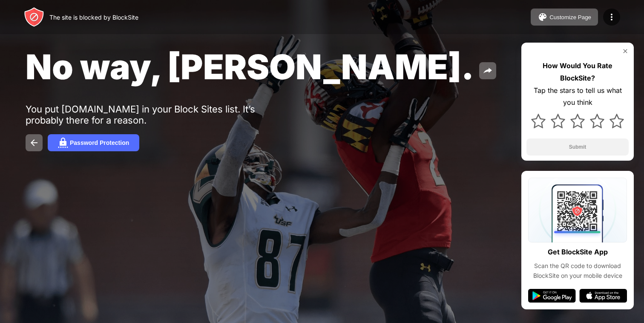 The image size is (644, 323). Describe the element at coordinates (577, 147) in the screenshot. I see `button: Submit` at that location.